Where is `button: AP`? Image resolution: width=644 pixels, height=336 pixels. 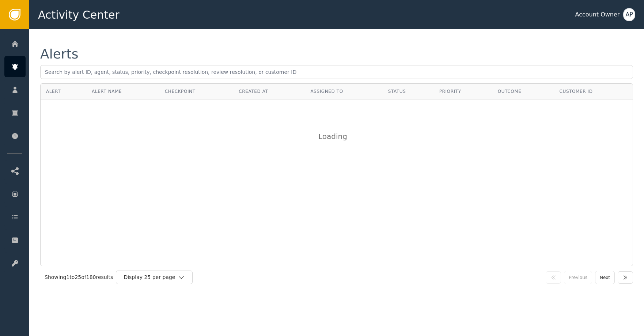
button: AP is located at coordinates (629, 15).